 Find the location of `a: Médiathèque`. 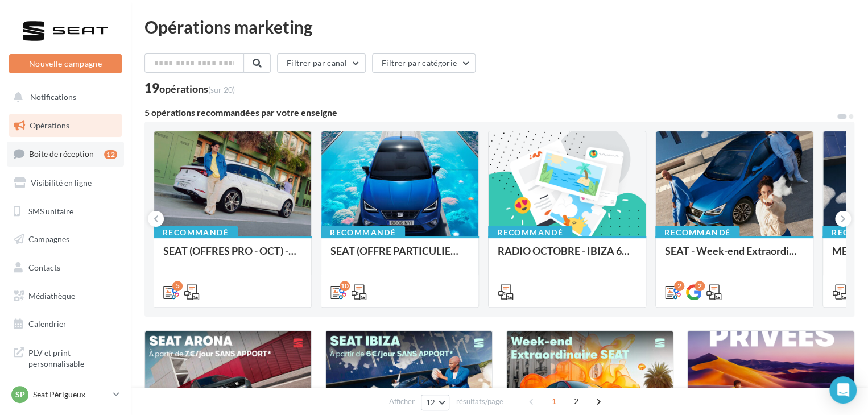

a: Médiathèque is located at coordinates (66, 296).